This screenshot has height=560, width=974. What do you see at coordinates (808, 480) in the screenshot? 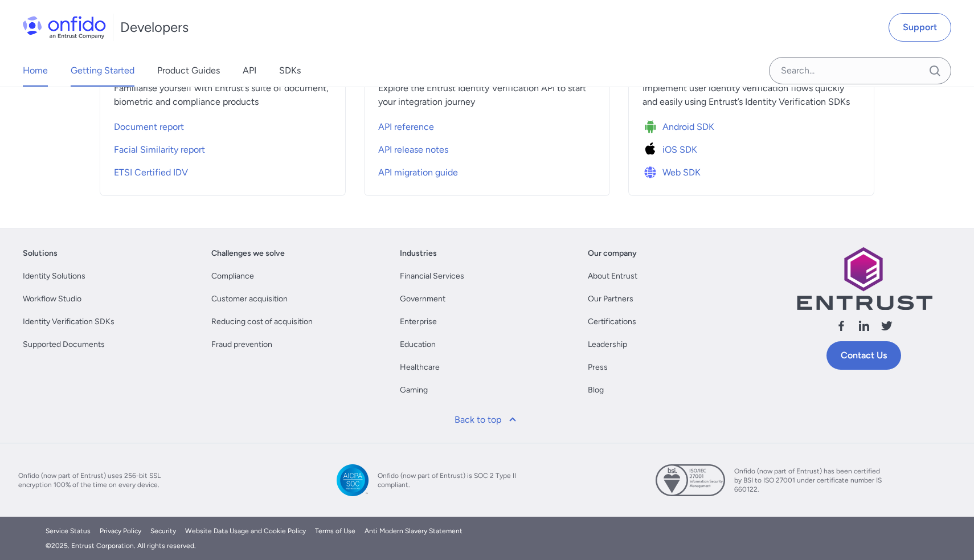
I see `span: Onfido (now part of Entrust) has been certified by BSI to ISO 27001 under certificate number IS 6...` at bounding box center [808, 480].